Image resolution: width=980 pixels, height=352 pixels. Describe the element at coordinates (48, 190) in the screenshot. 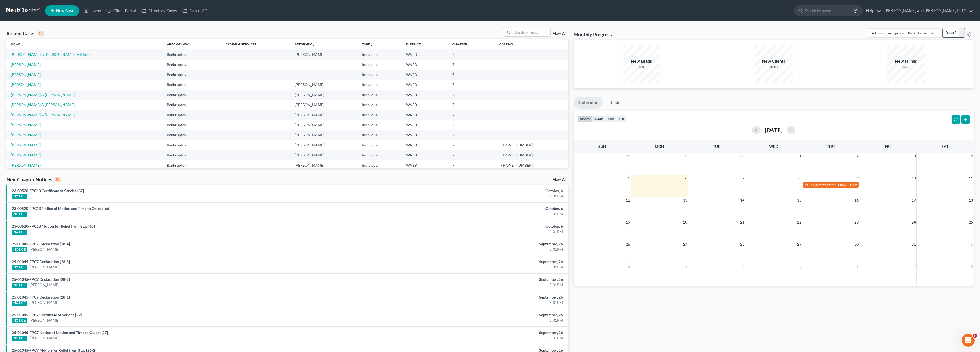

I see `a: 23-00520-FPC13 Certificate of Service [67]` at that location.